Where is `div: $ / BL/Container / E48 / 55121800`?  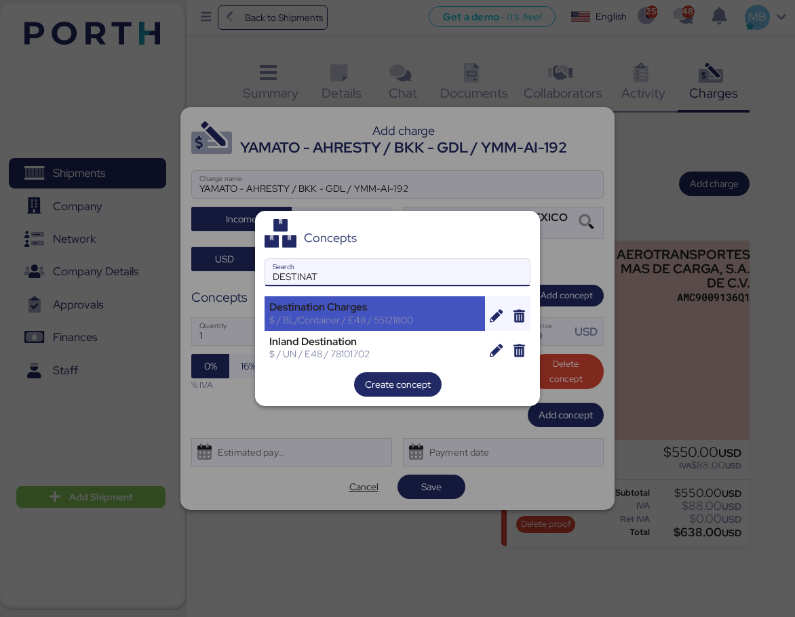
div: $ / BL/Container / E48 / 55121800 is located at coordinates (374, 320).